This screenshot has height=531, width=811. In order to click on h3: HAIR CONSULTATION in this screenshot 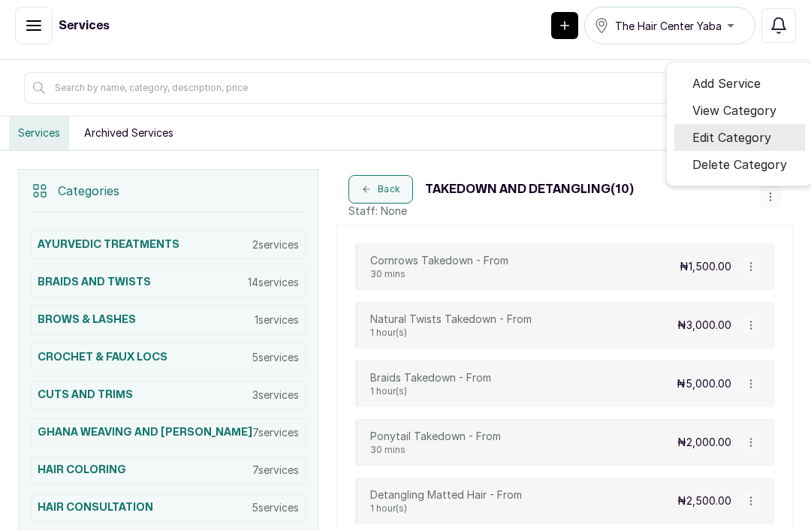, I will do `click(95, 508)`.